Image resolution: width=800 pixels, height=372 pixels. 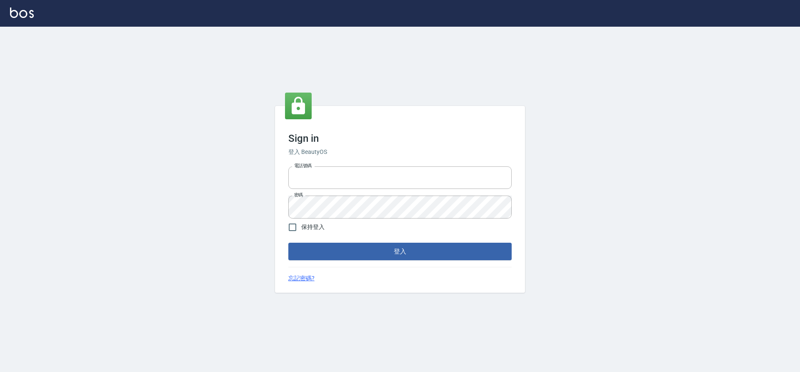 What do you see at coordinates (303, 165) in the screenshot?
I see `label: 電話號碼` at bounding box center [303, 165].